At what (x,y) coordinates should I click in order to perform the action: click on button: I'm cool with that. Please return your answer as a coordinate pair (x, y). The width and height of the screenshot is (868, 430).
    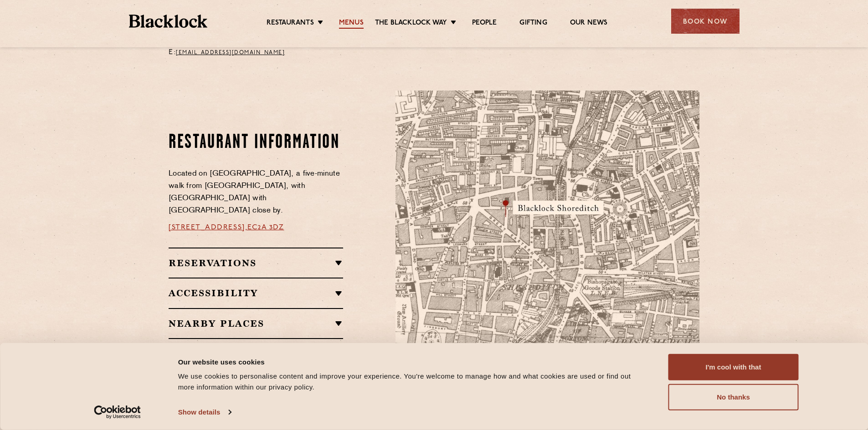
    Looking at the image, I should click on (733, 367).